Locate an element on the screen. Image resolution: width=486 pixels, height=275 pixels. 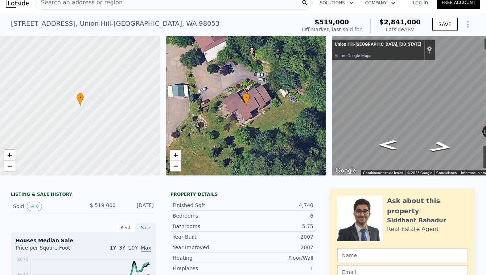
div: Sold is located at coordinates (45, 206).